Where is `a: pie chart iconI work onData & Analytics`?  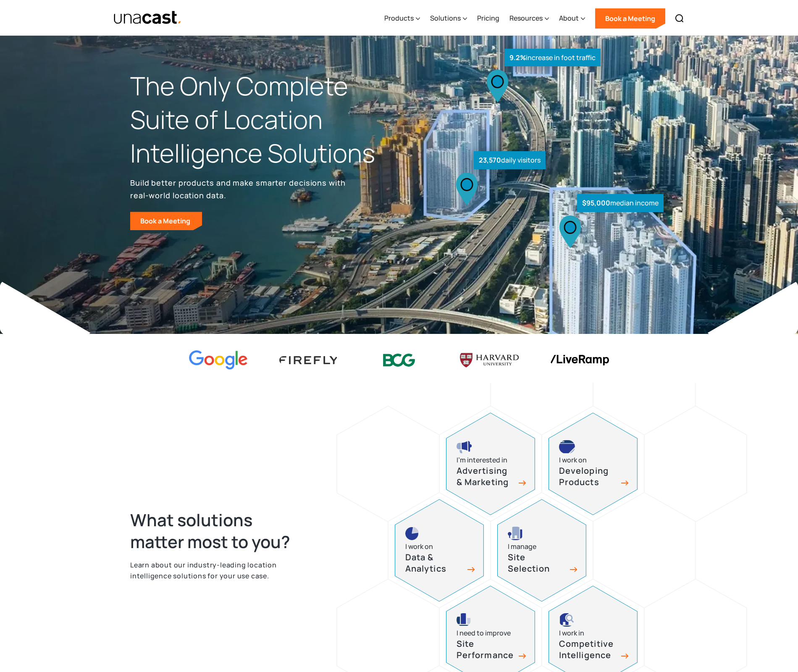 a: pie chart iconI work onData & Analytics is located at coordinates (439, 551).